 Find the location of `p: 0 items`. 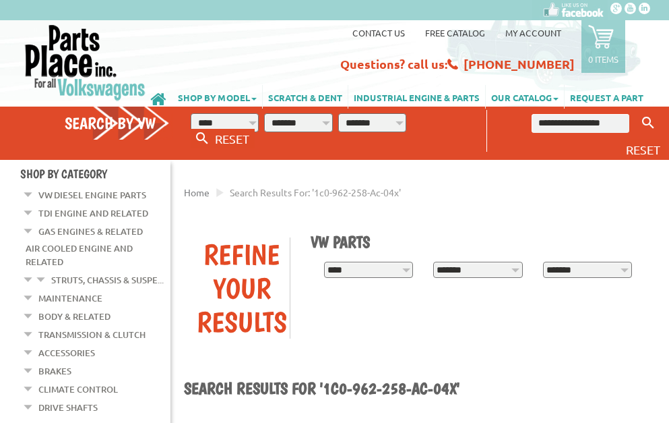

p: 0 items is located at coordinates (603, 59).